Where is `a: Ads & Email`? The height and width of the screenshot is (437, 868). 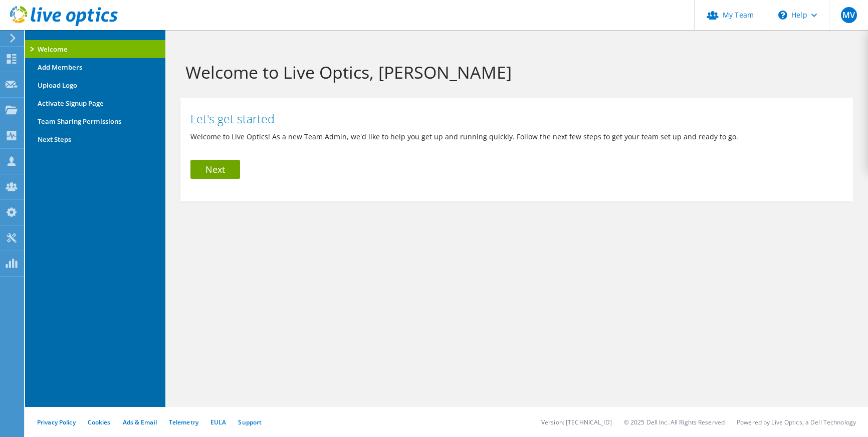 a: Ads & Email is located at coordinates (140, 422).